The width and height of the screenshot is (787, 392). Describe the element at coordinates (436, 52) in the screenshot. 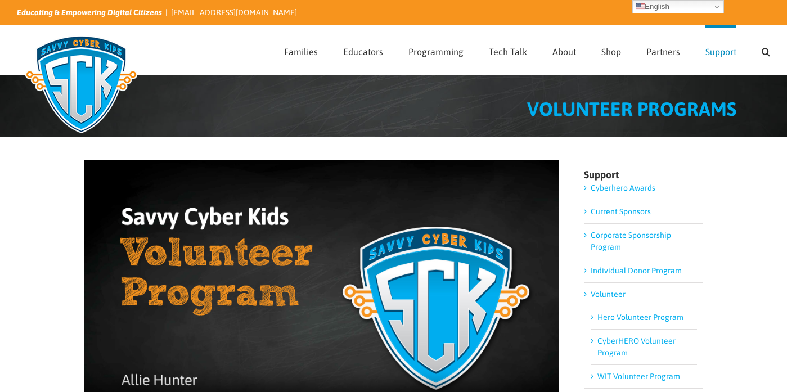

I see `span: Programming` at that location.